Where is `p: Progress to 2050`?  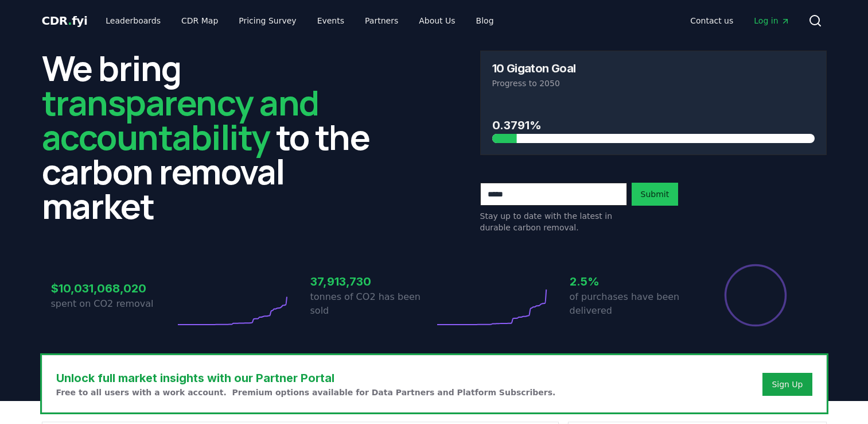 p: Progress to 2050 is located at coordinates (653, 83).